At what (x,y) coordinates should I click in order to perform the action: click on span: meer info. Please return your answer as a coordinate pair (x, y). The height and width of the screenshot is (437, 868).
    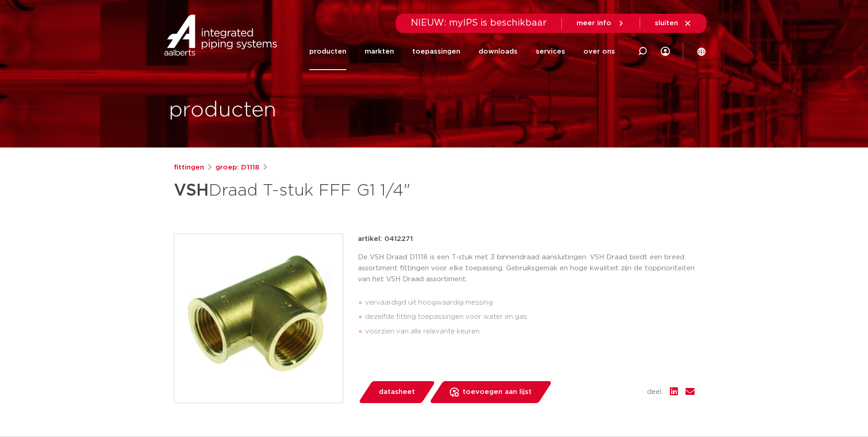
    Looking at the image, I should click on (594, 23).